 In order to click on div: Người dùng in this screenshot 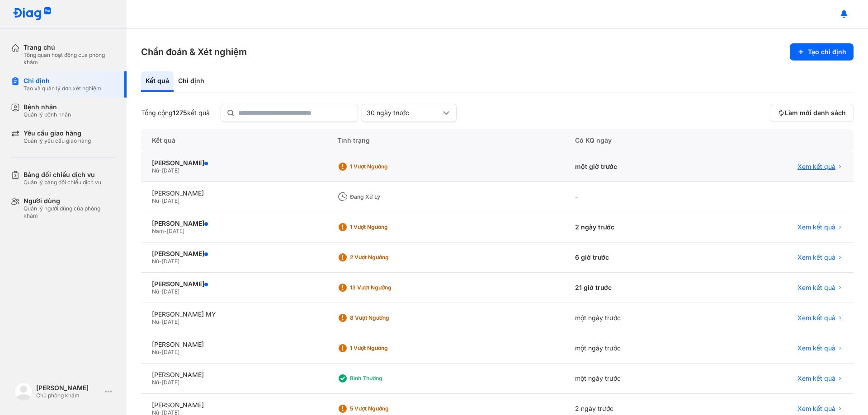, I will do `click(70, 201)`.